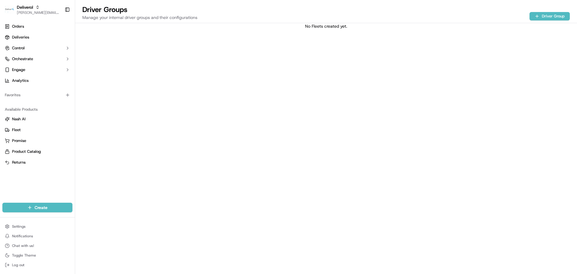 Image resolution: width=577 pixels, height=274 pixels. What do you see at coordinates (18, 26) in the screenshot?
I see `span: Orders` at bounding box center [18, 26].